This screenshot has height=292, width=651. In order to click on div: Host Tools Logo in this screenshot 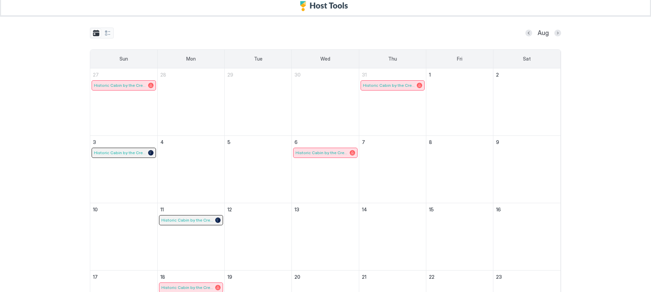, I will do `click(326, 6)`.